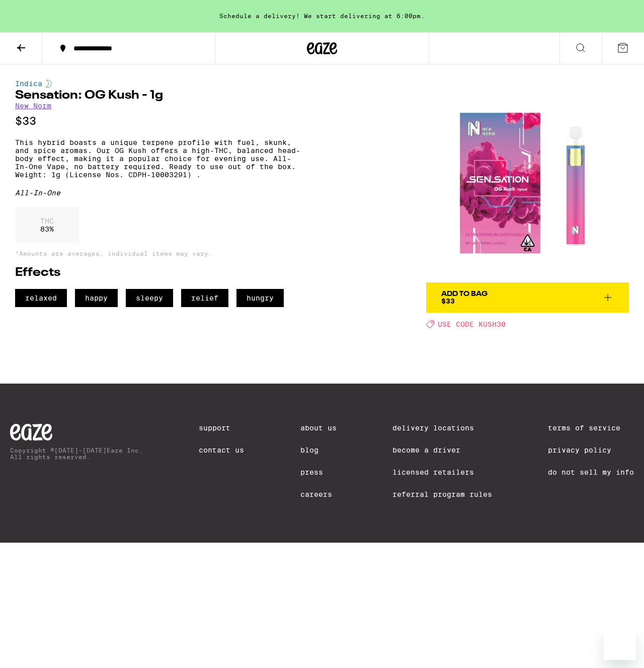  What do you see at coordinates (160, 159) in the screenshot?
I see `p: This hybrid boasts a unique terpene profile with fuel, skunk, and spice aromas. Our OG Kush offer...` at bounding box center [160, 159].